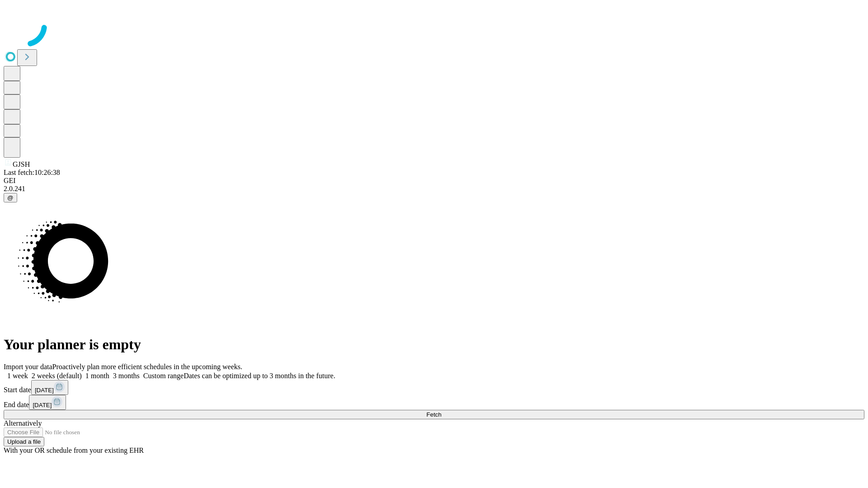 The image size is (868, 488). I want to click on span: Alternatively, so click(22, 422).